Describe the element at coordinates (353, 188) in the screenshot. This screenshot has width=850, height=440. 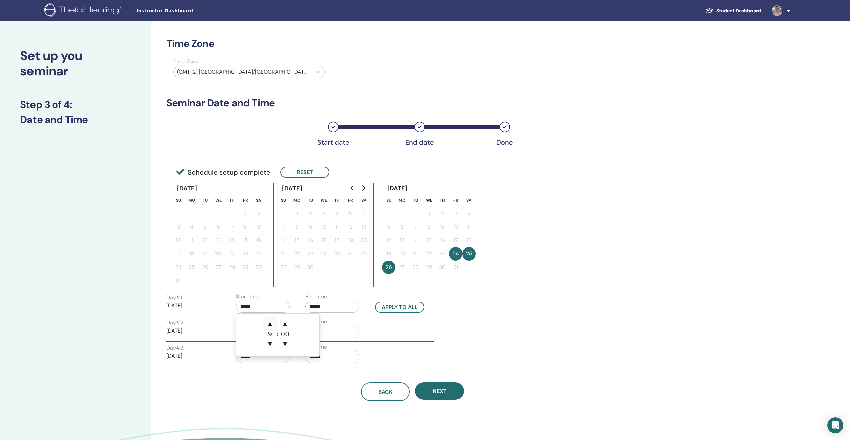
I see `button: Go to previous month` at that location.